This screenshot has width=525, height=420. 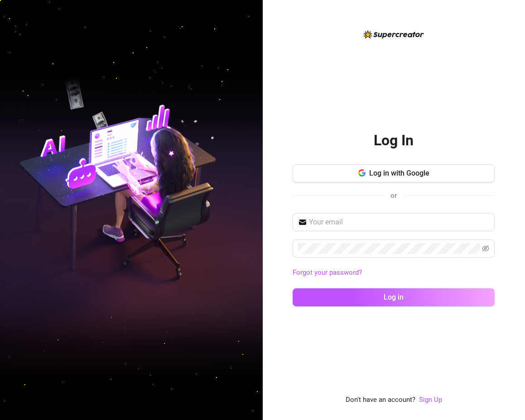 I want to click on button: Log in, so click(x=393, y=298).